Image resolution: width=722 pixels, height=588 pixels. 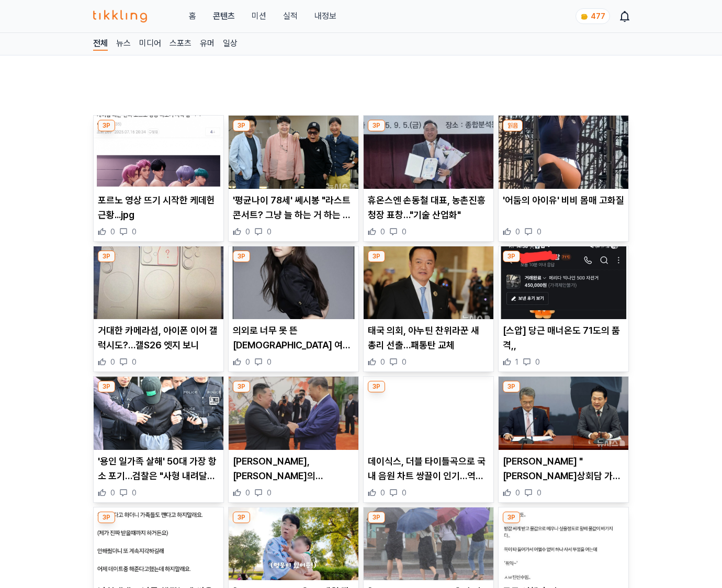 I want to click on img: 인천, 흐리고 돌풍 동반 강한 비…습한 무더위 계속, so click(x=429, y=544).